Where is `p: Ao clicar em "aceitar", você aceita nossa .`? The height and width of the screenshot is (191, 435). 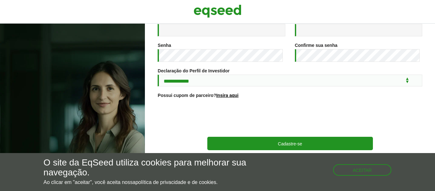 p: Ao clicar em "aceitar", você aceita nossa . is located at coordinates (148, 182).